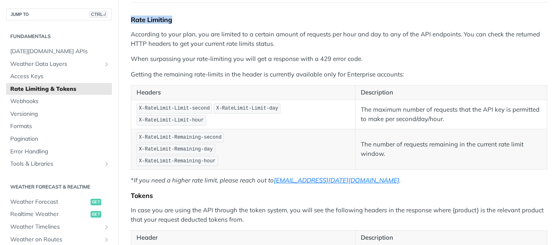 The image size is (560, 245). I want to click on button: JUMP TOCTRL-/, so click(59, 14).